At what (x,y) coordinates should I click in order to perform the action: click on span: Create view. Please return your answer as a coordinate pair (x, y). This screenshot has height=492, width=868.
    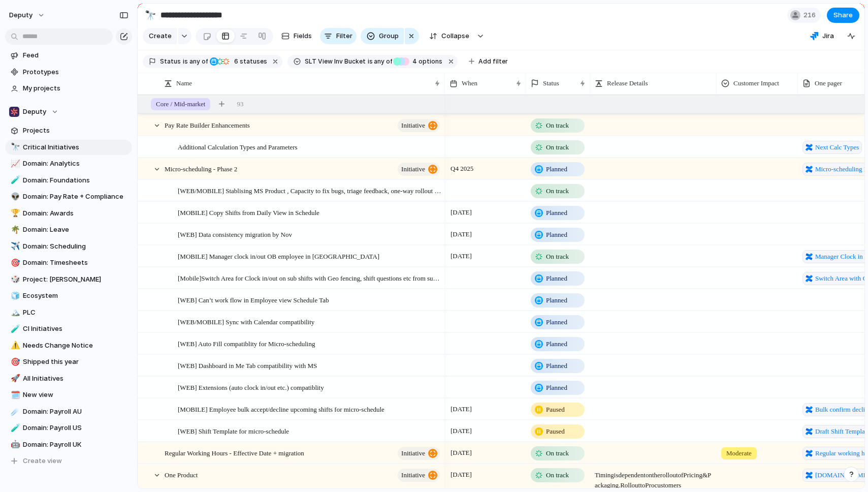
    Looking at the image, I should click on (42, 461).